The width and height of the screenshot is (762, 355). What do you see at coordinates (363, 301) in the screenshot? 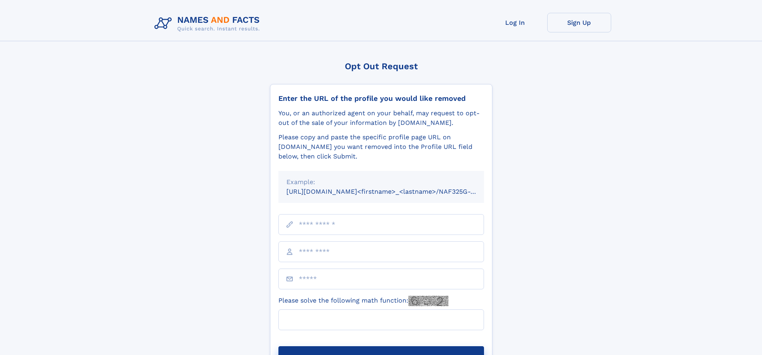
I see `label: Please solve the following math function:` at bounding box center [363, 301].